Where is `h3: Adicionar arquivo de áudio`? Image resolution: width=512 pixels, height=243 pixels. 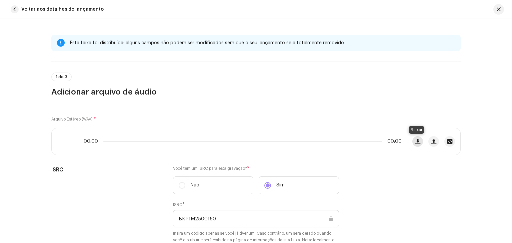
h3: Adicionar arquivo de áudio is located at coordinates (256, 92).